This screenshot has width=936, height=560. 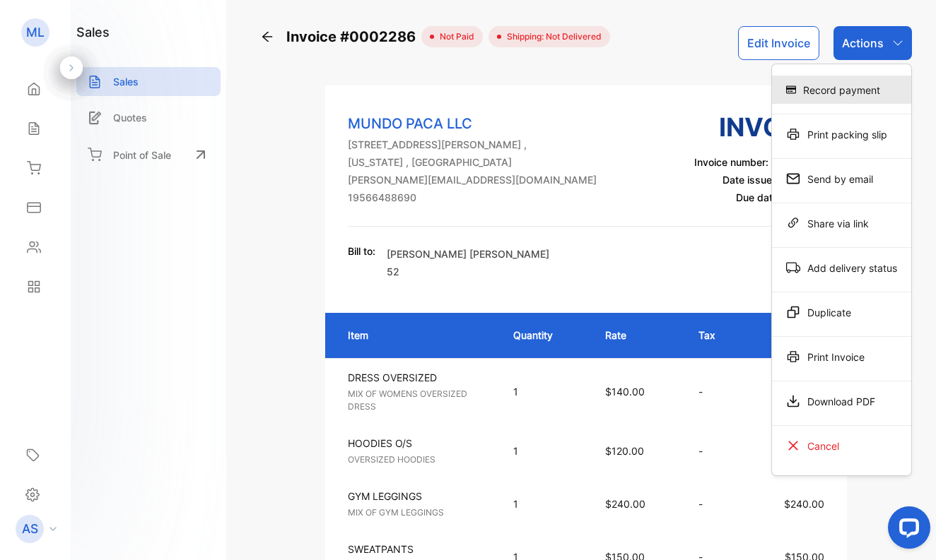 What do you see at coordinates (35, 32) in the screenshot?
I see `p: ML` at bounding box center [35, 32].